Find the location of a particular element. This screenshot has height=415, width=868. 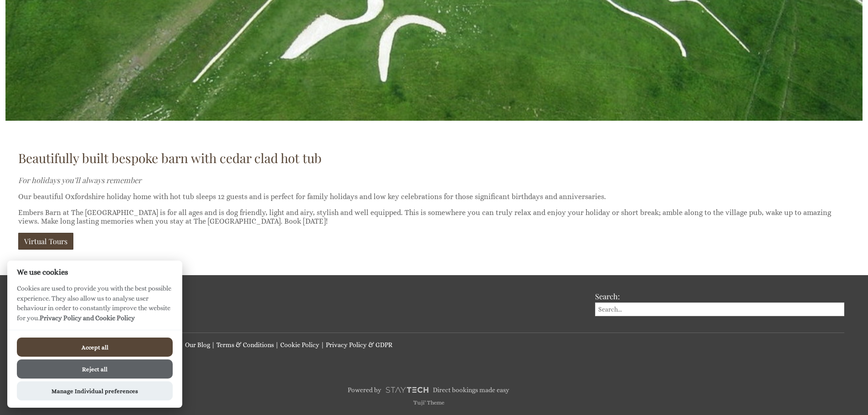

a: Virtual Tours is located at coordinates (46, 241).